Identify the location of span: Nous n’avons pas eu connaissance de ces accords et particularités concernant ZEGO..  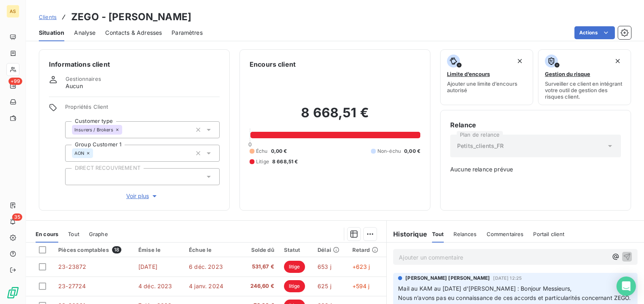
(514, 298).